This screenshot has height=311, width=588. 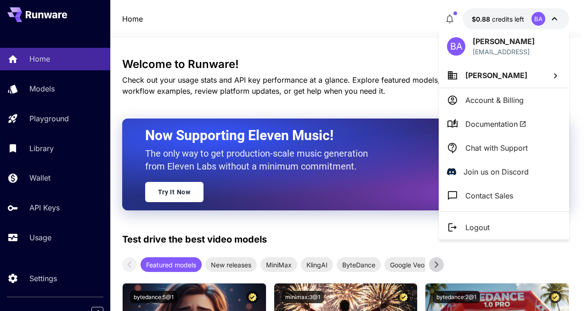 What do you see at coordinates (504, 51) in the screenshot?
I see `div: boby@boby.ai` at bounding box center [504, 51].